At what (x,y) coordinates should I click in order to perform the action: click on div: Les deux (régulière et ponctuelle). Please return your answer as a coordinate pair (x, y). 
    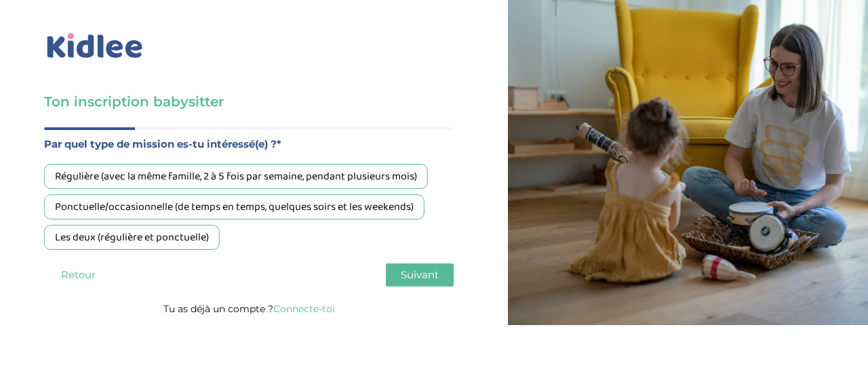
    Looking at the image, I should click on (132, 237).